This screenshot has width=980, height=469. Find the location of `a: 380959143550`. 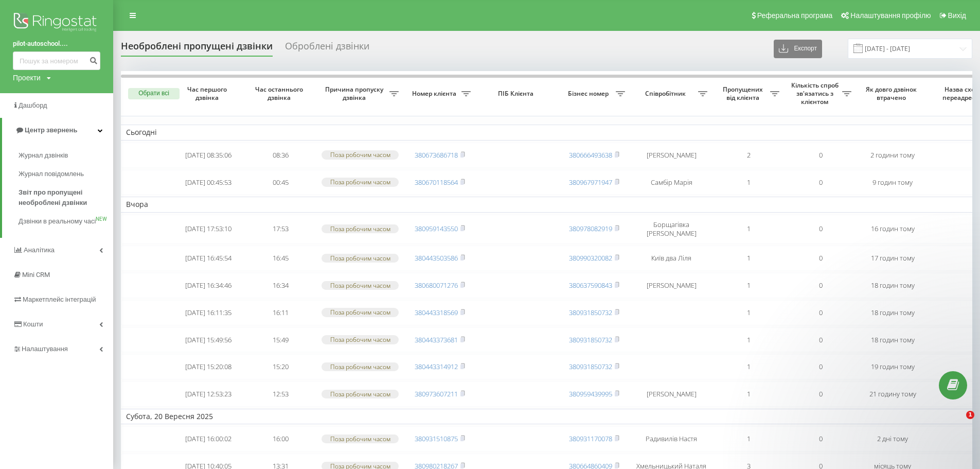

a: 380959143550 is located at coordinates (437, 228).